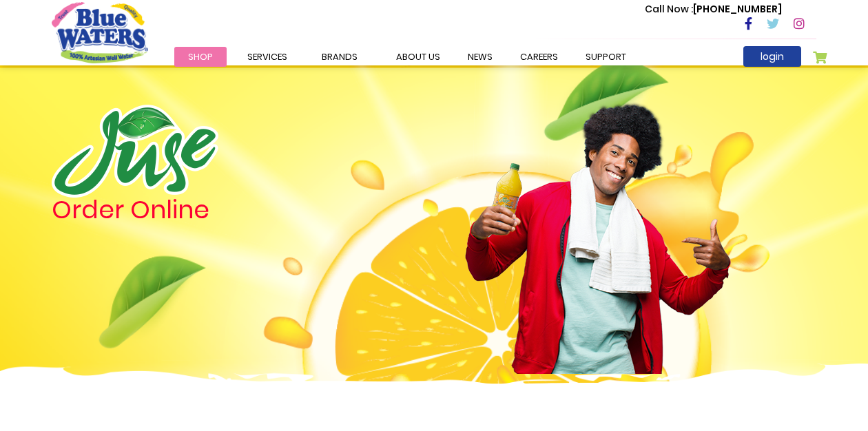  What do you see at coordinates (605, 57) in the screenshot?
I see `a: support` at bounding box center [605, 57].